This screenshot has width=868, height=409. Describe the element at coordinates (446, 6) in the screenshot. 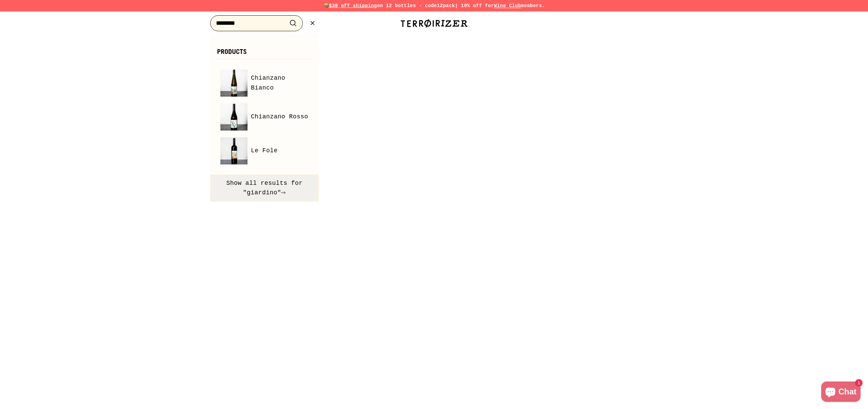

I see `strong: 12pack` at that location.